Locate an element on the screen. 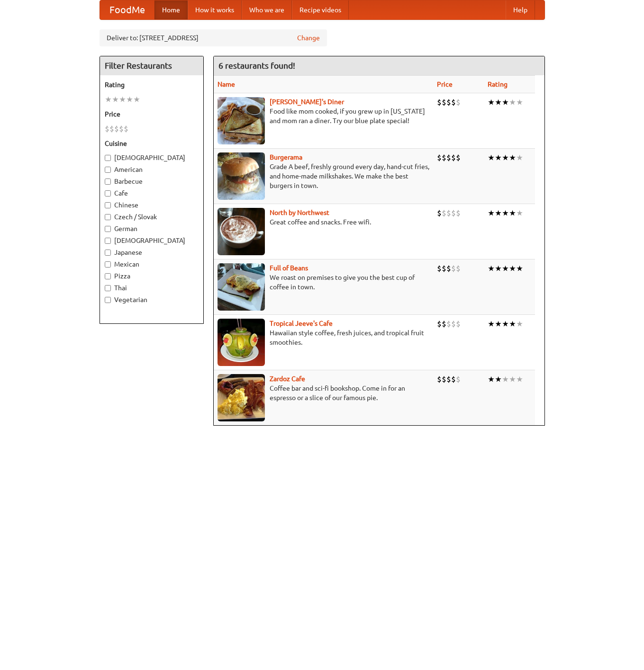 The width and height of the screenshot is (644, 670). img: sallys.jpg is located at coordinates (242, 121).